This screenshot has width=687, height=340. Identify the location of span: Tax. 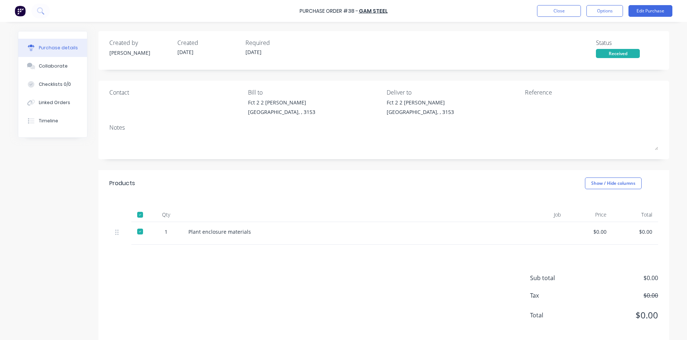
(557, 296).